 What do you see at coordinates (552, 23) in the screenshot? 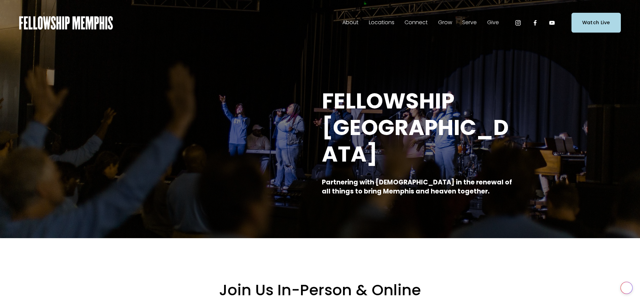
I see `a: YouTube` at bounding box center [552, 23].